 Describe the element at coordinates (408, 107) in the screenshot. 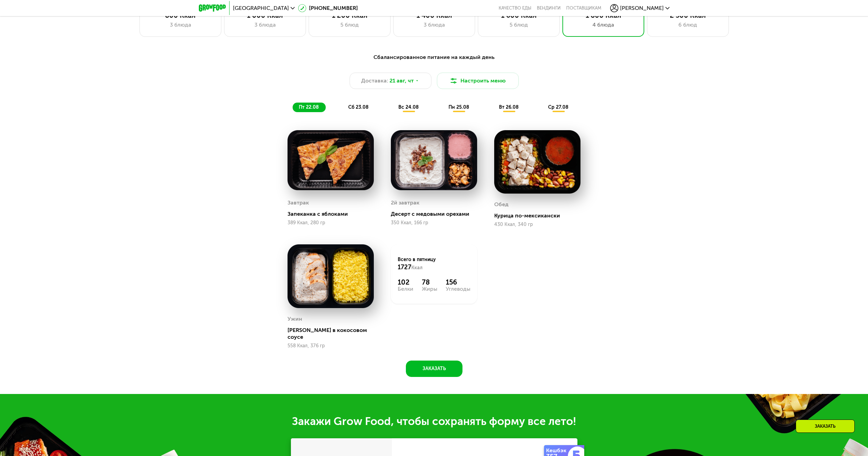

I see `span: вс 24.08` at that location.